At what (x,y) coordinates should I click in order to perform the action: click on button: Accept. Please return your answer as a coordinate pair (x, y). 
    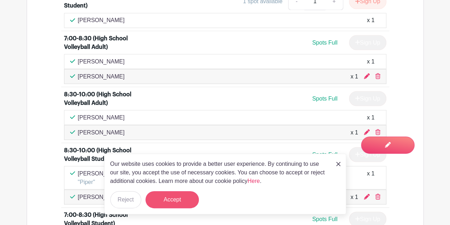
    Looking at the image, I should click on (172, 199).